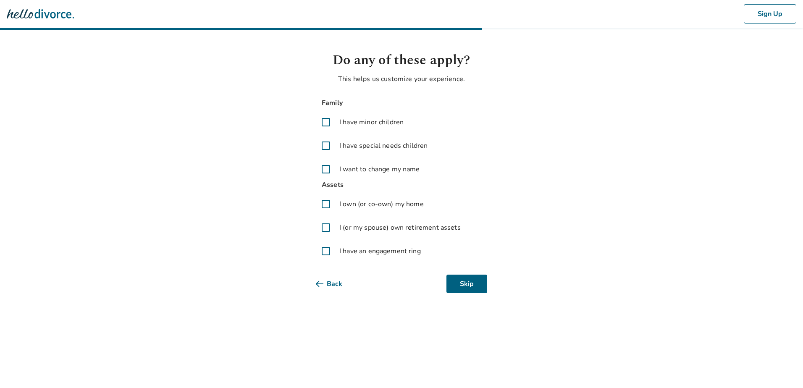 This screenshot has width=803, height=388. I want to click on span: I have an engagement ring, so click(380, 251).